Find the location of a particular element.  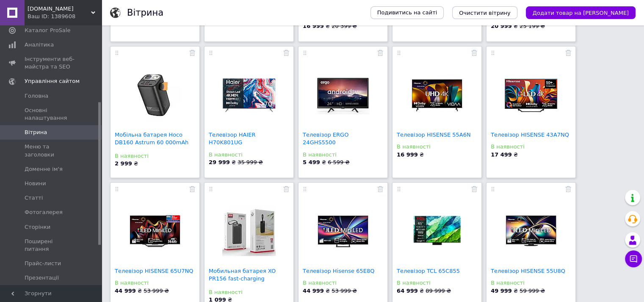

b: 17 499 is located at coordinates (501, 155).